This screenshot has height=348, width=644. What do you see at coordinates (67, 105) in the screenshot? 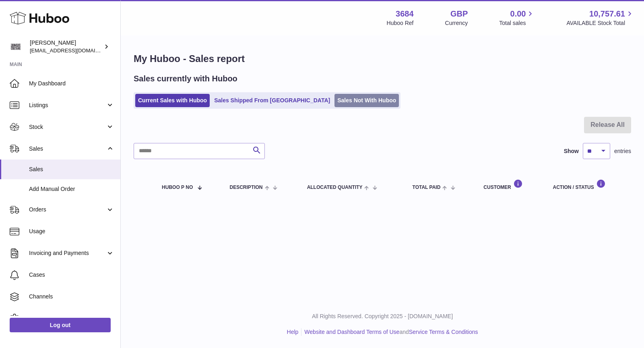
I see `span: Listings` at bounding box center [67, 105].